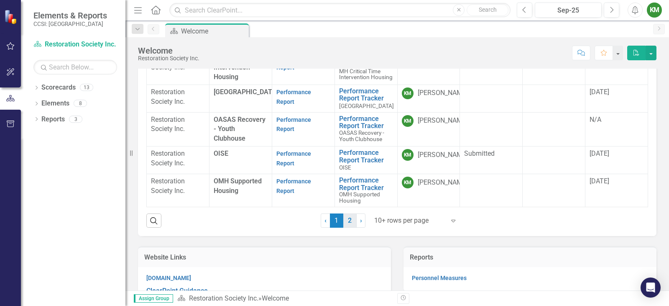 This screenshot has width=669, height=306. I want to click on a: ClearPoint Guidance, so click(177, 290).